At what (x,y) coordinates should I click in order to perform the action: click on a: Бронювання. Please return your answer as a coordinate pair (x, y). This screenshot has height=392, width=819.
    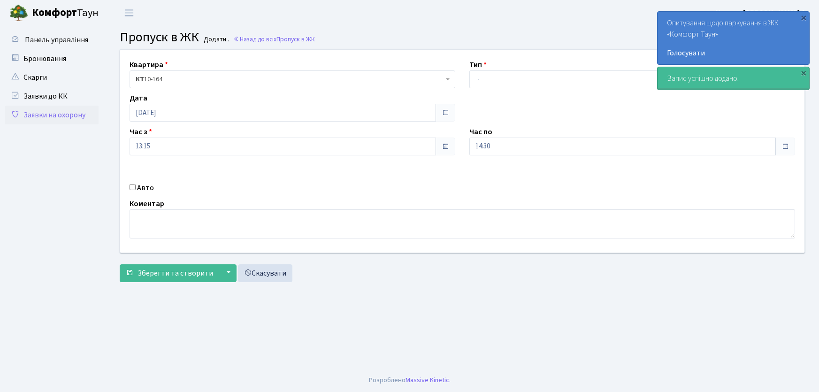
    Looking at the image, I should click on (52, 59).